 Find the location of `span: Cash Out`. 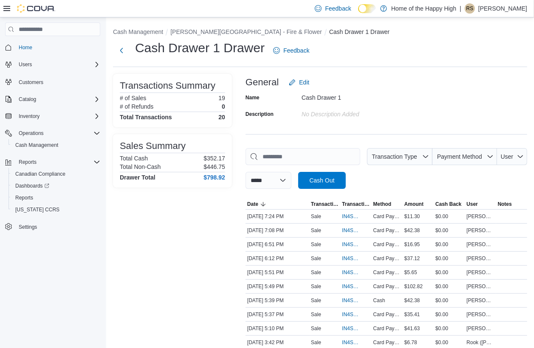

span: Cash Out is located at coordinates (322, 181).